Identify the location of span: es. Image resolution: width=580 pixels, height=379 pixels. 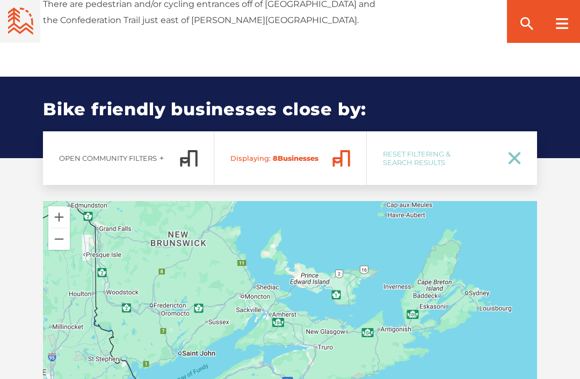
(314, 158).